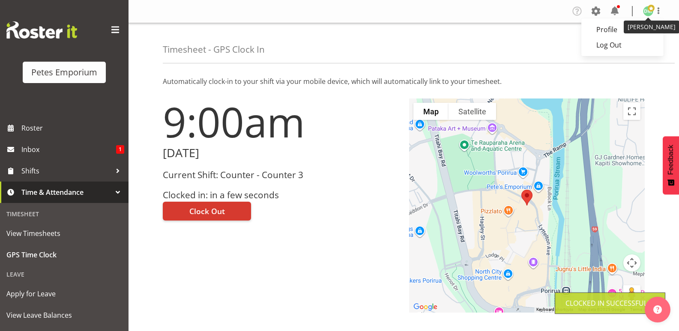 The height and width of the screenshot is (331, 679). I want to click on button: Show satellite imagery, so click(472, 111).